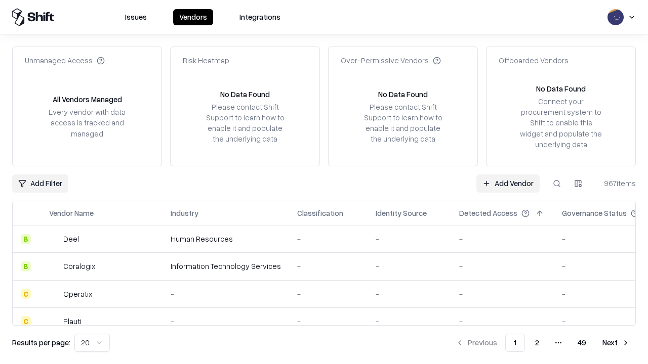 This screenshot has height=364, width=648. What do you see at coordinates (543, 343) in the screenshot?
I see `nav: pagination` at bounding box center [543, 343].